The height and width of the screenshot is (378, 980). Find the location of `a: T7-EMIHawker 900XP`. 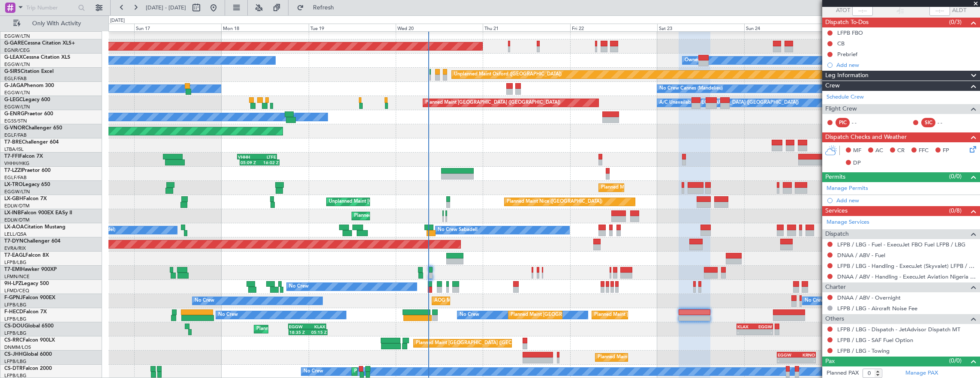

a: T7-EMIHawker 900XP is located at coordinates (30, 269).